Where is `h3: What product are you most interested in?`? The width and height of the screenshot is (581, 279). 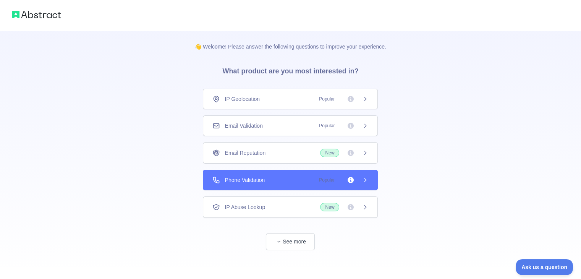
h3: What product are you most interested in? is located at coordinates (291, 70).